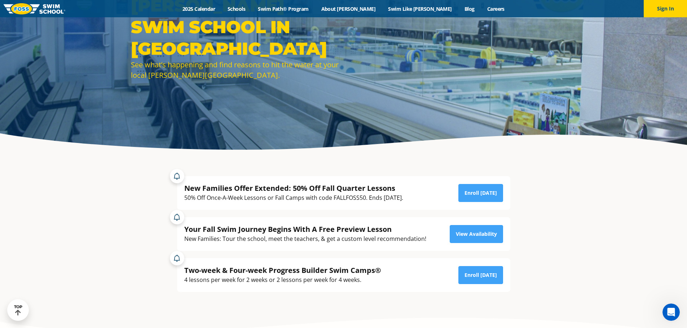 The width and height of the screenshot is (687, 328). Describe the element at coordinates (236, 9) in the screenshot. I see `a: Schools` at that location.